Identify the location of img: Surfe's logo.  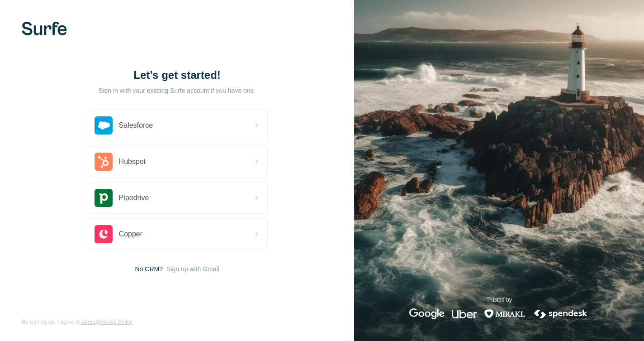
(44, 28).